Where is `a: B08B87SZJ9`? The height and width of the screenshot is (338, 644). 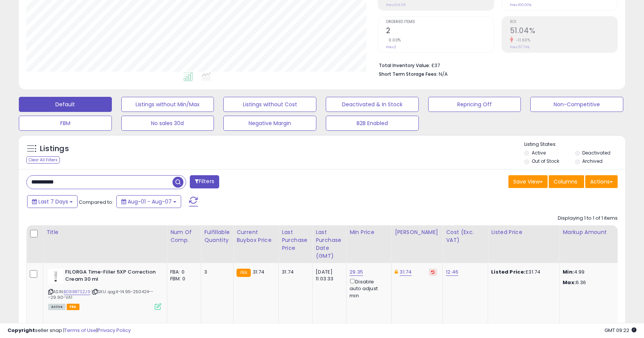 a: B08B87SZJ9 is located at coordinates (77, 292).